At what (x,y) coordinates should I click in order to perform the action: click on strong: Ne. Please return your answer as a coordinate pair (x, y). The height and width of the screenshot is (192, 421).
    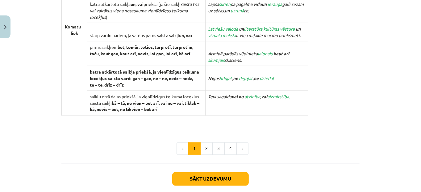
    Looking at the image, I should click on (211, 78).